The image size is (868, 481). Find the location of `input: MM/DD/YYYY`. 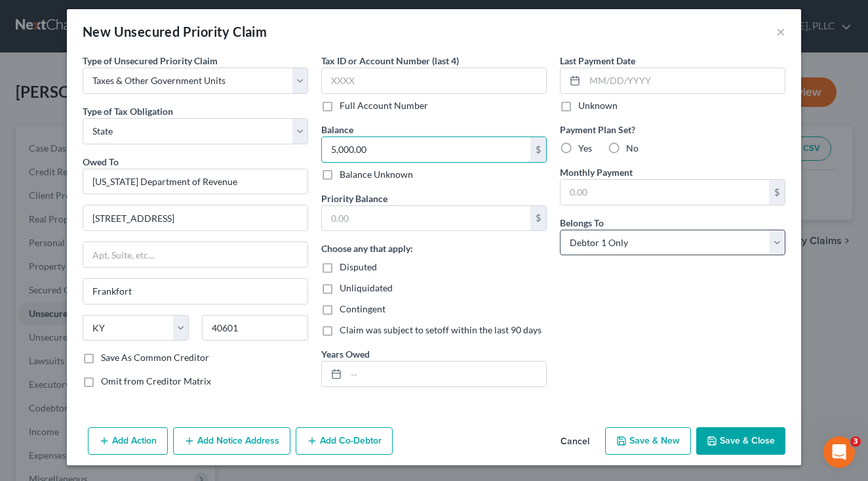

input: MM/DD/YYYY is located at coordinates (685, 81).